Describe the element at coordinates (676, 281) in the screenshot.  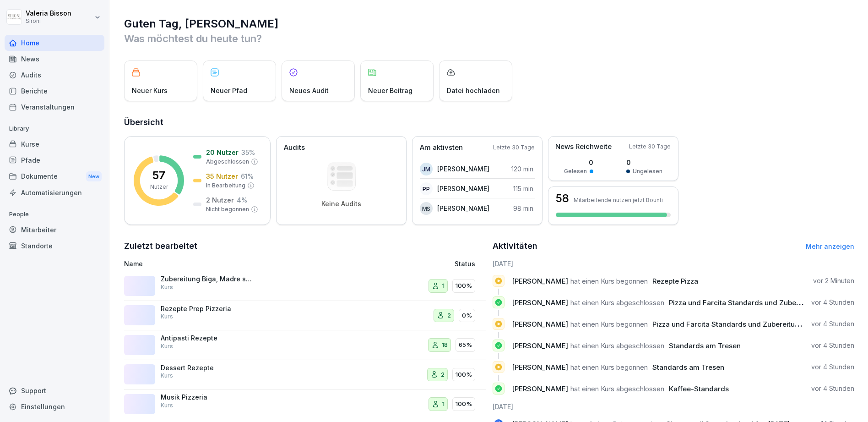
I see `span: Rezepte Pizza` at that location.